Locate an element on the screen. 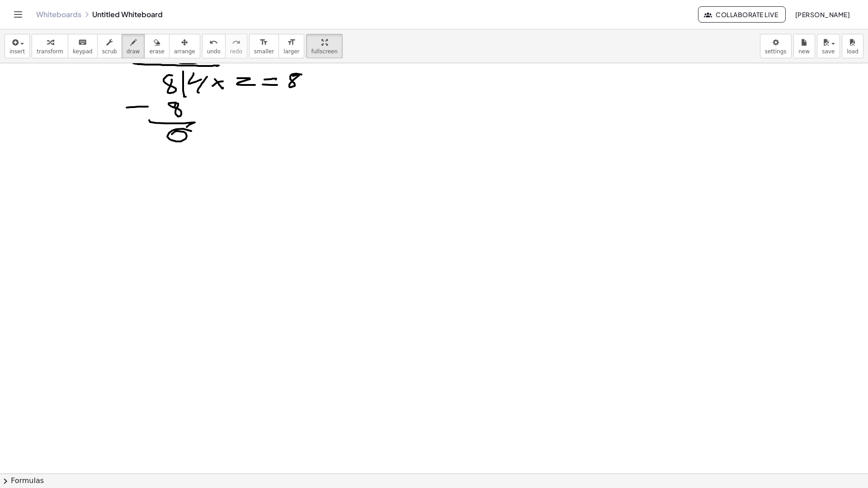 This screenshot has width=868, height=488. span: insert is located at coordinates (17, 51).